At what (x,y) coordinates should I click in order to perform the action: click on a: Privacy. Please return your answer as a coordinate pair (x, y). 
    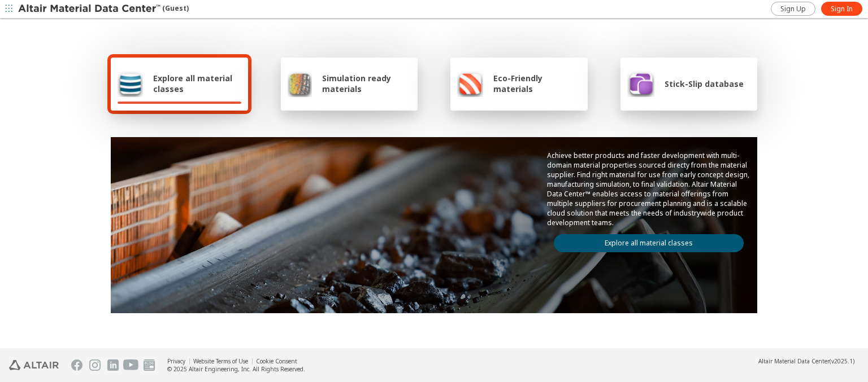
    Looking at the image, I should click on (176, 362).